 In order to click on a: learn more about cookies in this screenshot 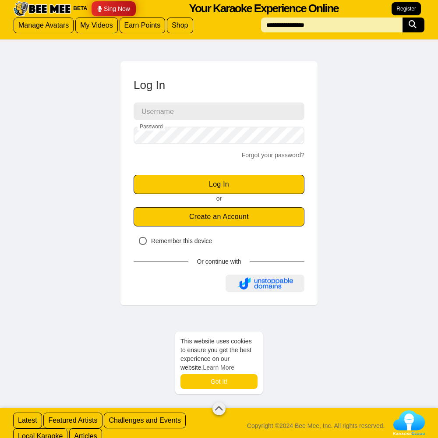, I will do `click(218, 367)`.